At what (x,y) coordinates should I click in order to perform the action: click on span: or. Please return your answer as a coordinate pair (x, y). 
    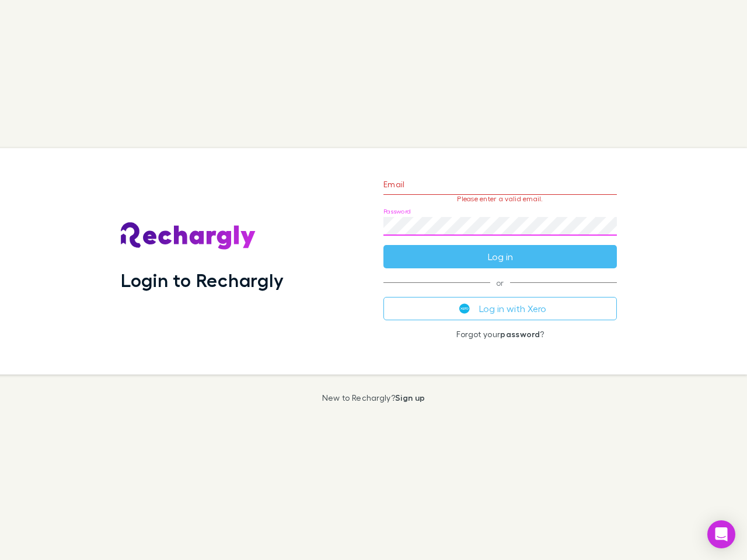
    Looking at the image, I should click on (500, 282).